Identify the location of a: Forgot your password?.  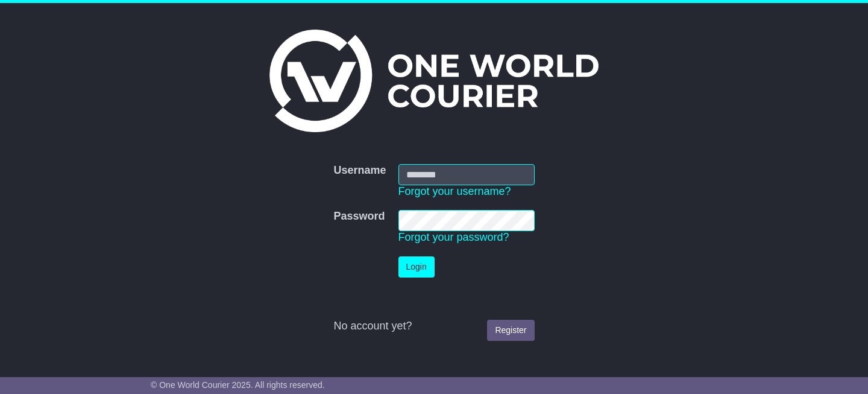
(455, 237).